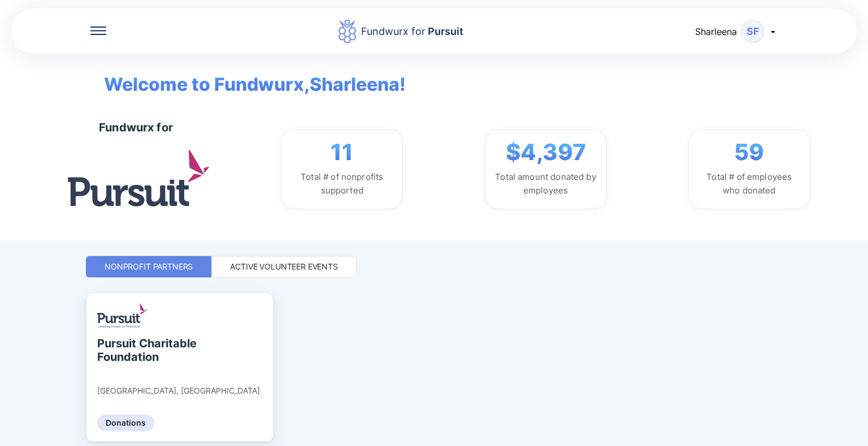  What do you see at coordinates (546, 152) in the screenshot?
I see `span: $4,397` at bounding box center [546, 152].